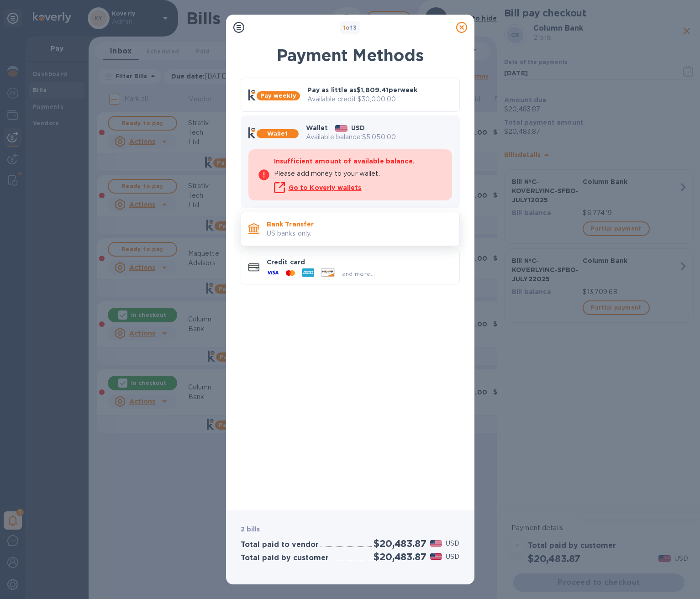 Image resolution: width=700 pixels, height=599 pixels. What do you see at coordinates (351, 27) in the screenshot?
I see `b: of 3` at bounding box center [351, 27].